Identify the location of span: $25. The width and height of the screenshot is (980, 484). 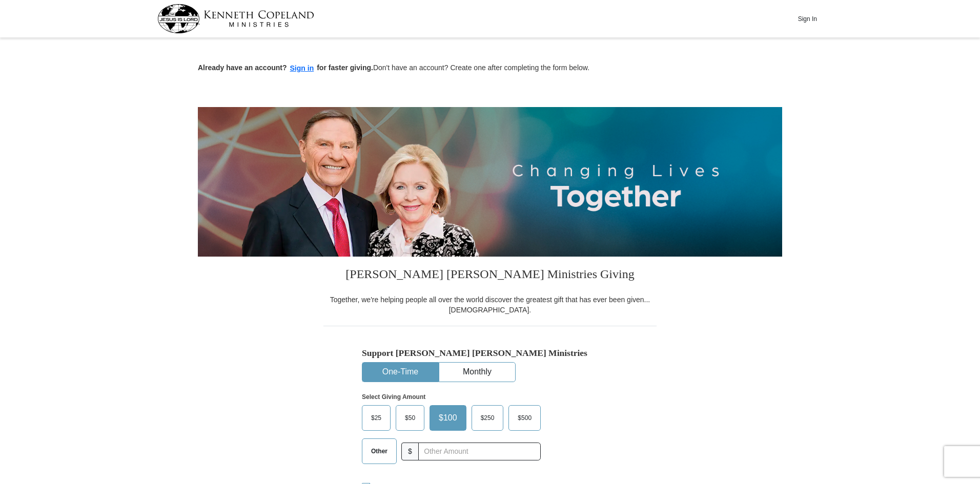
(376, 418).